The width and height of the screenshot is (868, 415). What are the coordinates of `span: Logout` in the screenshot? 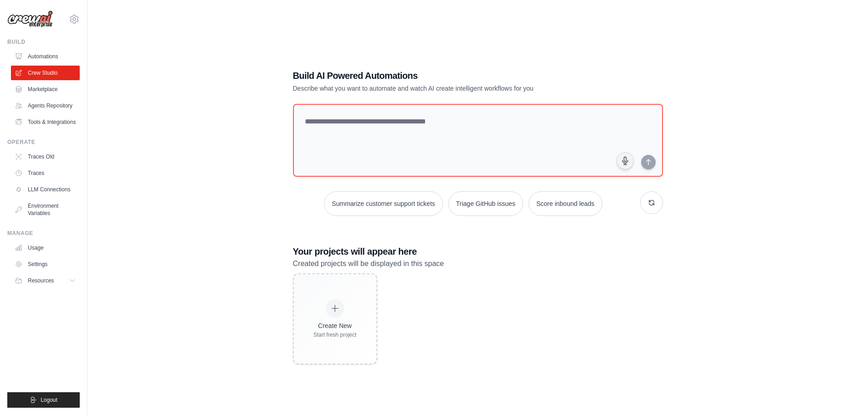 It's located at (49, 400).